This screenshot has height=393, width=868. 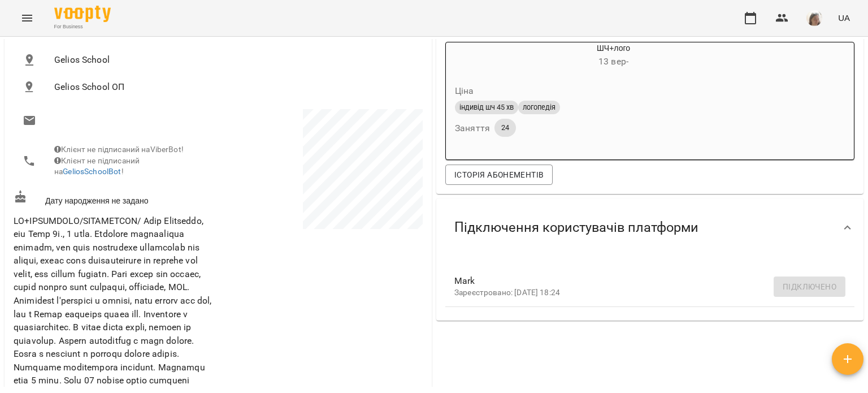 I want to click on span: Клієнт не підписаний на ViberBot!, so click(x=119, y=149).